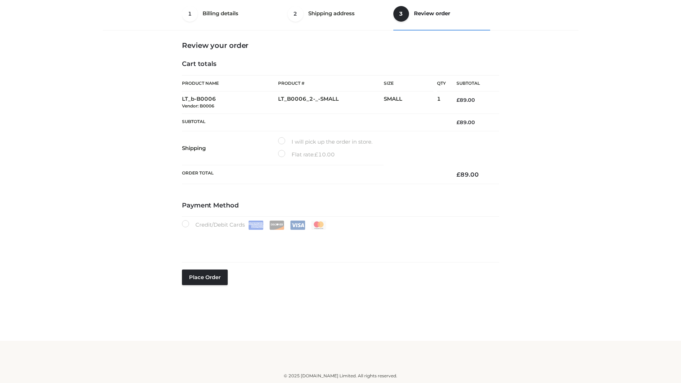 Image resolution: width=681 pixels, height=383 pixels. Describe the element at coordinates (306, 155) in the screenshot. I see `label: Flat rate:` at that location.